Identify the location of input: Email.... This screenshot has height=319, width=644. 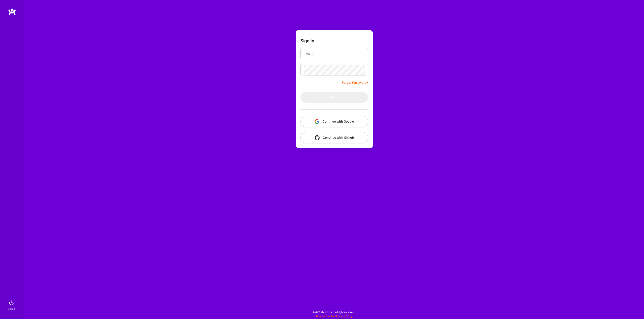
(334, 54).